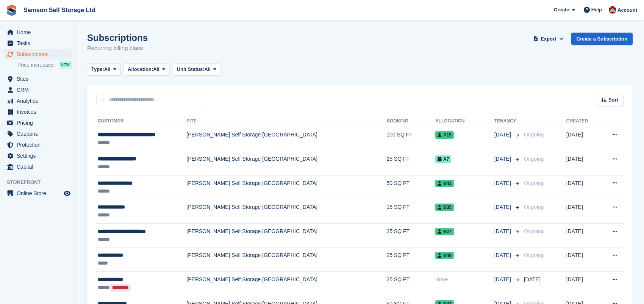 The image size is (644, 304). Describe the element at coordinates (65, 65) in the screenshot. I see `div: NEW` at that location.